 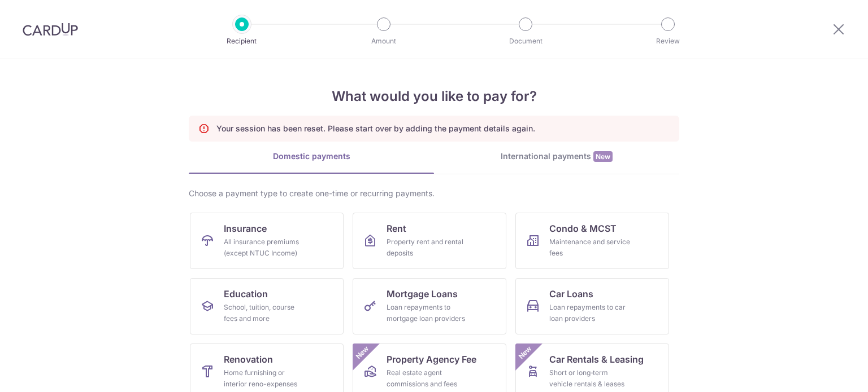 I want to click on a: RentProperty rent and rental deposits, so click(x=429, y=241).